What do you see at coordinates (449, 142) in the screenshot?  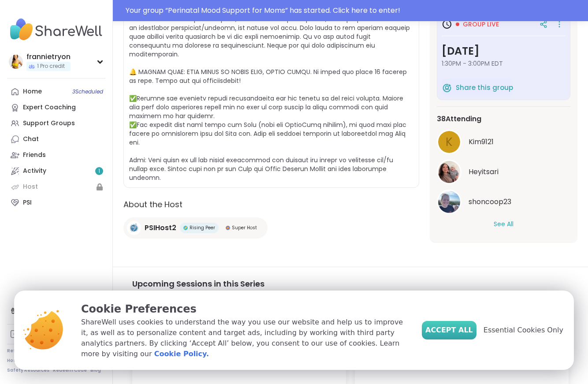 I see `span: K` at bounding box center [449, 142].